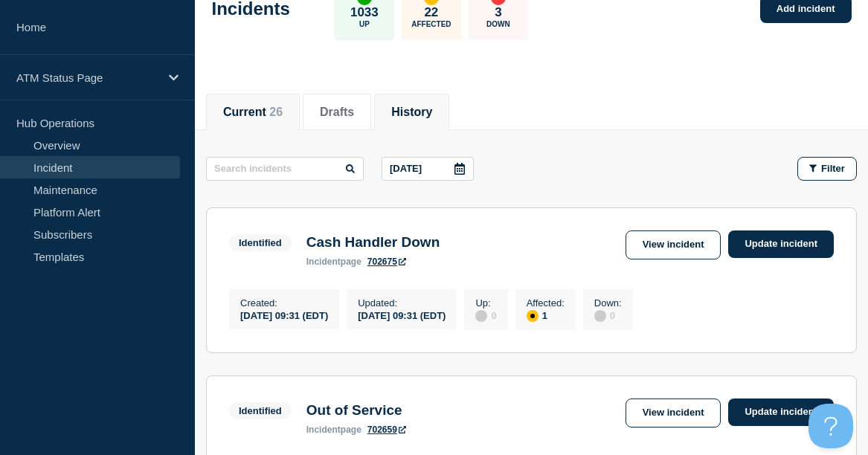 The image size is (868, 455). What do you see at coordinates (412, 112) in the screenshot?
I see `button: History` at bounding box center [412, 112].